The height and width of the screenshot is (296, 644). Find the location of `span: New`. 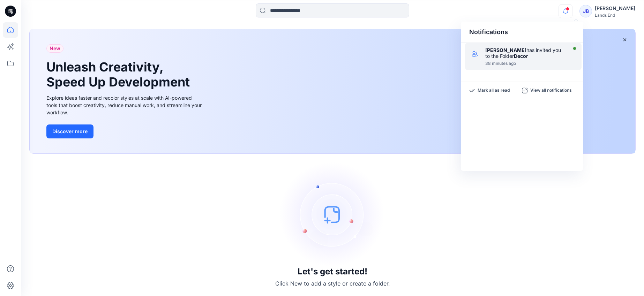

span: New is located at coordinates (55, 49).